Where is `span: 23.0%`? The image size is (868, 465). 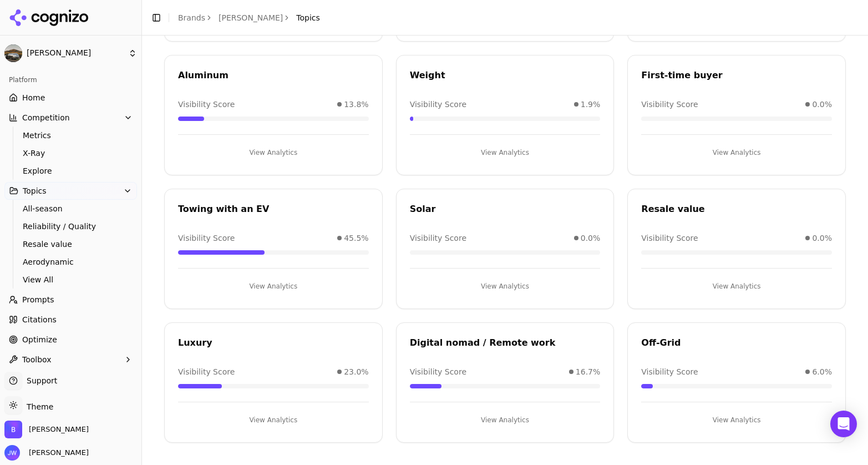
span: 23.0% is located at coordinates (356, 371).